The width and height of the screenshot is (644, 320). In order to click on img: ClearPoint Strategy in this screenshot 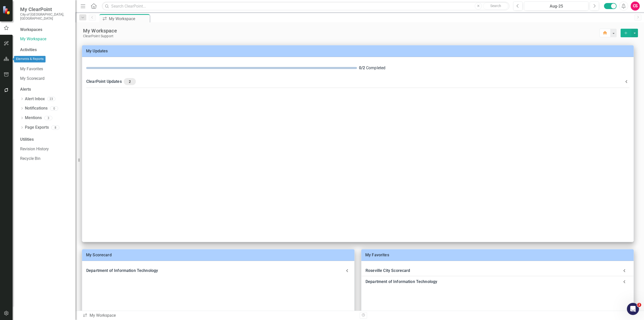, I will do `click(7, 10)`.